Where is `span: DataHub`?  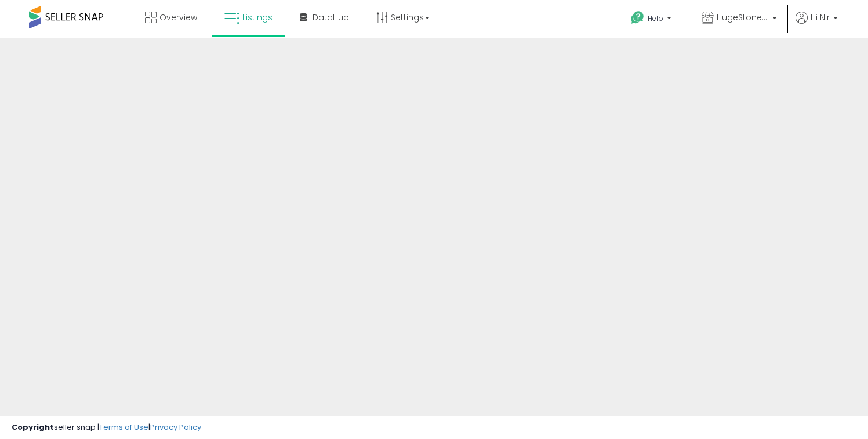 span: DataHub is located at coordinates (330, 17).